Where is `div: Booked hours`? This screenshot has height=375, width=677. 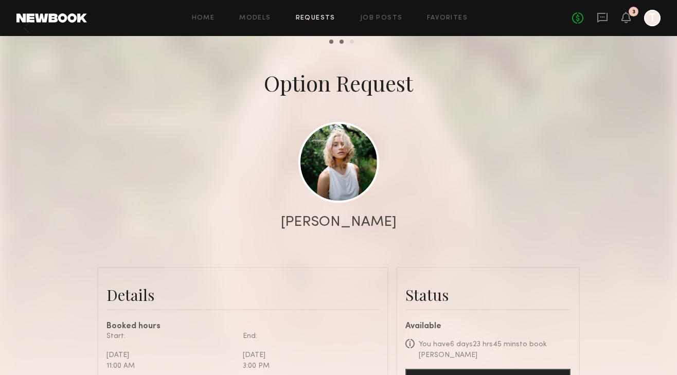
div: Booked hours is located at coordinates (243, 327).